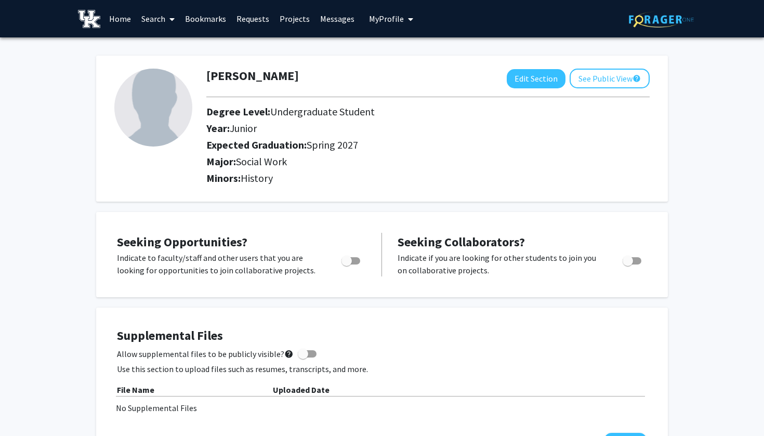 This screenshot has width=764, height=436. Describe the element at coordinates (153, 108) in the screenshot. I see `img: Profile Picture` at that location.